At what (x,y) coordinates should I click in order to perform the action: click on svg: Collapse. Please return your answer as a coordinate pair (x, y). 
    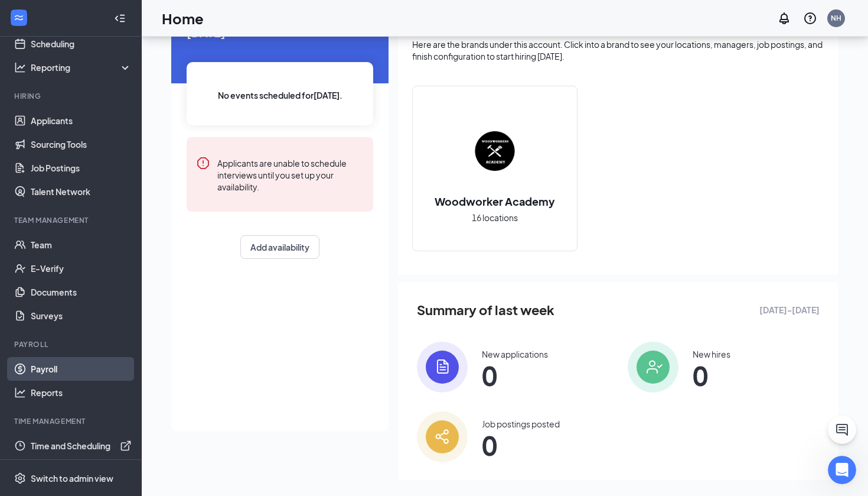
    Looking at the image, I should click on (120, 18).